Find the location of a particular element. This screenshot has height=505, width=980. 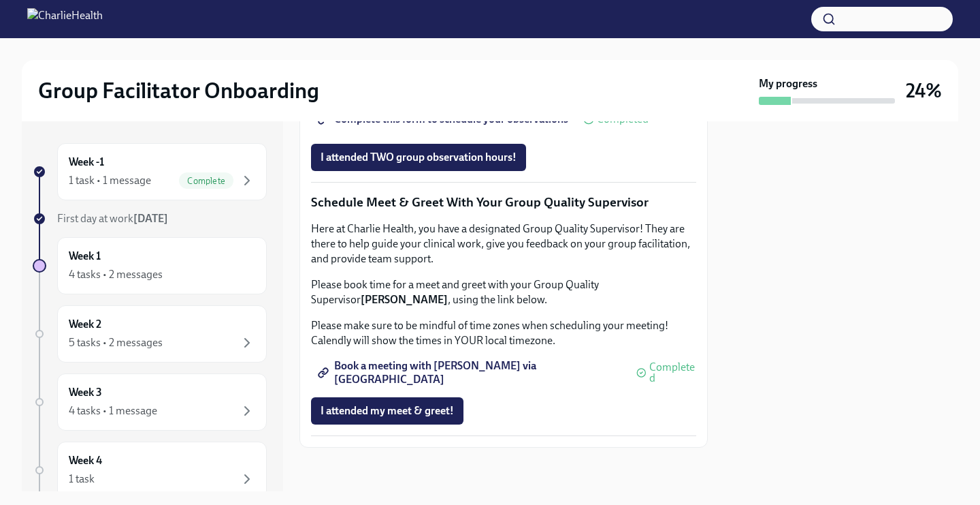

img: CharlieHealth is located at coordinates (64, 19).